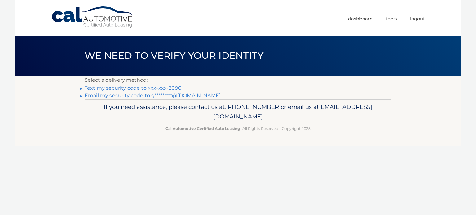  Describe the element at coordinates (238, 128) in the screenshot. I see `p: - All Rights Reserved - Copyright 2025` at that location.